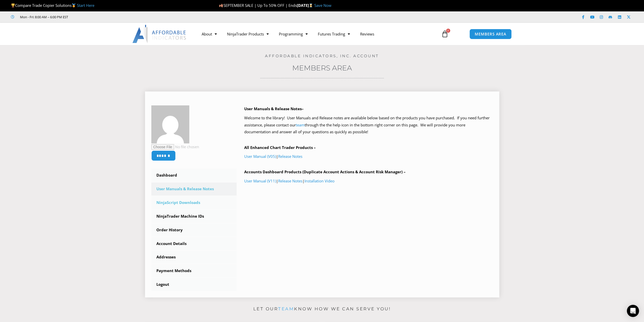  What do you see at coordinates (194, 189) in the screenshot?
I see `a: User Manuals & Release Notes` at bounding box center [194, 189].